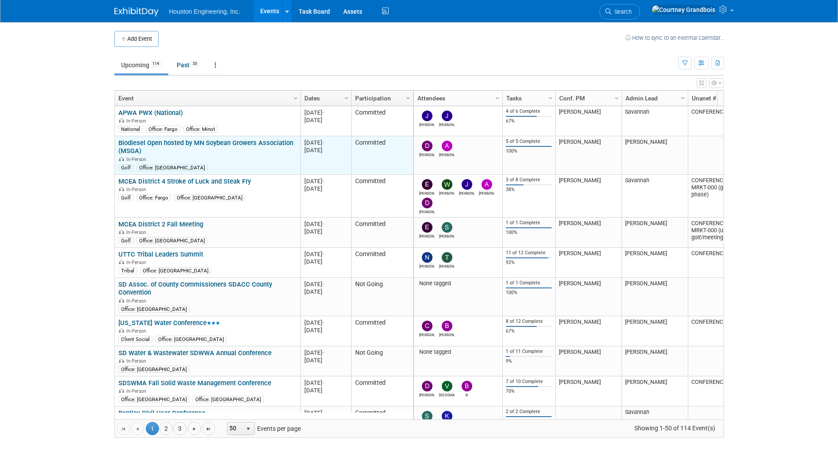  What do you see at coordinates (447, 124) in the screenshot?
I see `div: Joe Reiter` at bounding box center [447, 124].